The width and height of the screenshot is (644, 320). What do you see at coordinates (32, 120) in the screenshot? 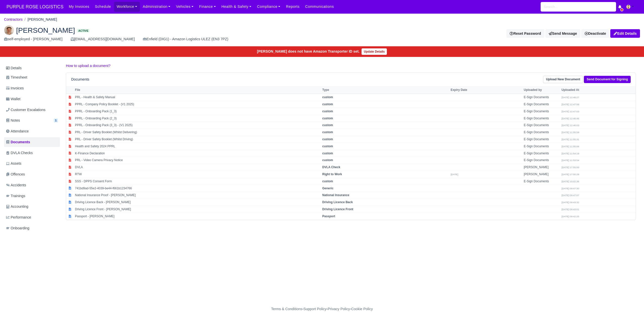
I see `a: Notes 1` at bounding box center [32, 120].